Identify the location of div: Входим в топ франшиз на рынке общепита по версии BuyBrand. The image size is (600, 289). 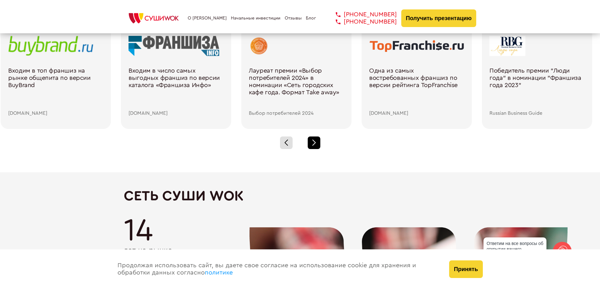
(56, 89).